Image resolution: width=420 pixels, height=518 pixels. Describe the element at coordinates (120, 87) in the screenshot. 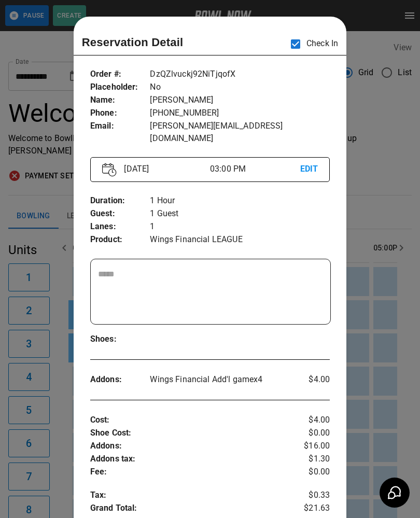

I see `p: Placeholder :` at that location.